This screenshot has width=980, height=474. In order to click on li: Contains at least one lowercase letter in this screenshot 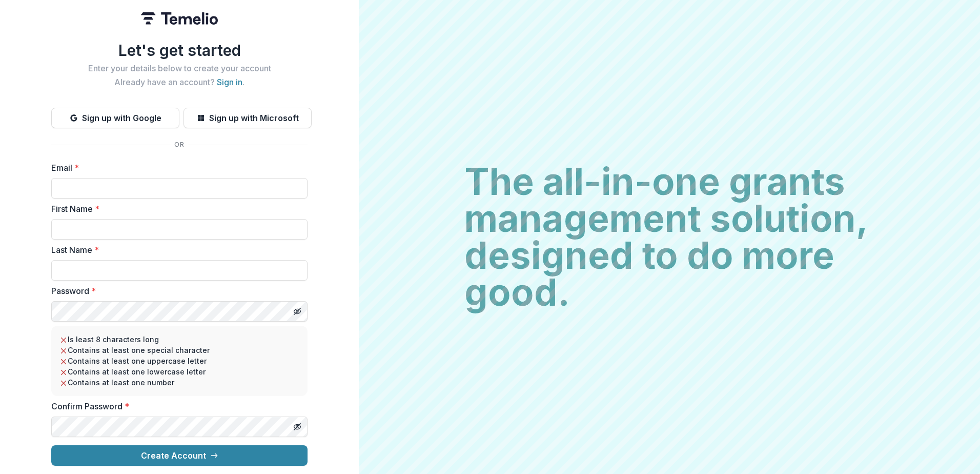, I will do `click(179, 371)`.